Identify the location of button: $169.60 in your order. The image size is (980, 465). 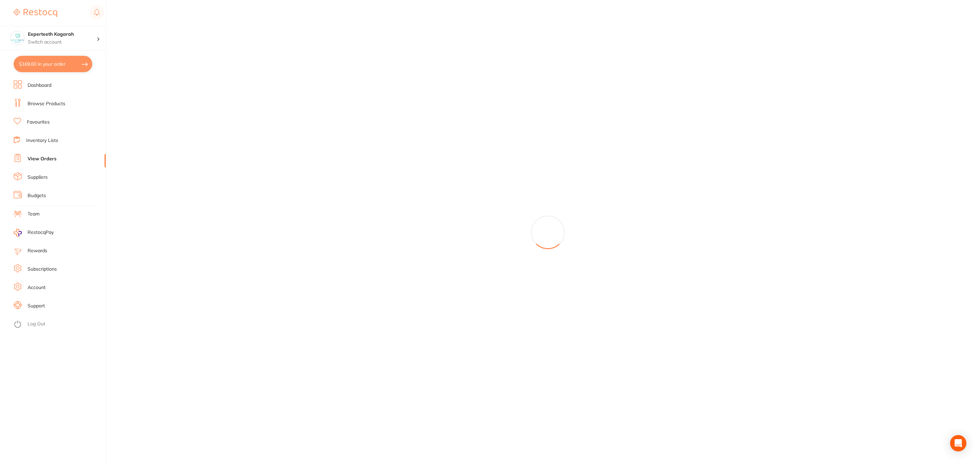
(53, 64).